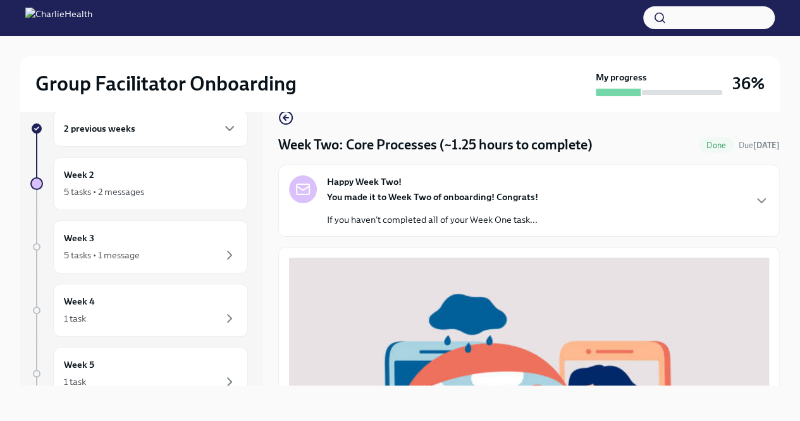  I want to click on h4: Week Two: Core Processes (~1.25 hours to complete), so click(435, 145).